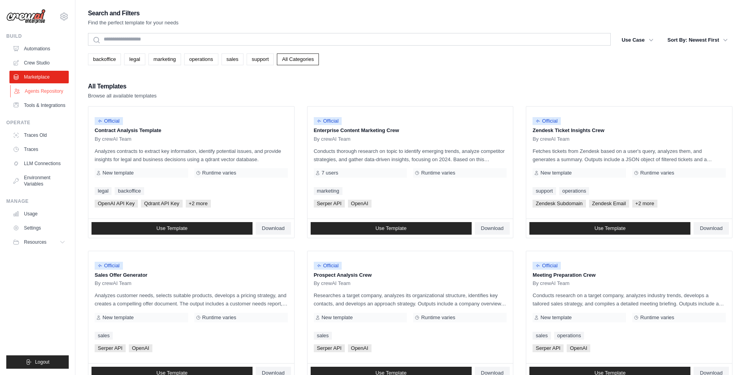 This screenshot has width=745, height=375. I want to click on p: Enterprise Content Marketing Crew, so click(410, 130).